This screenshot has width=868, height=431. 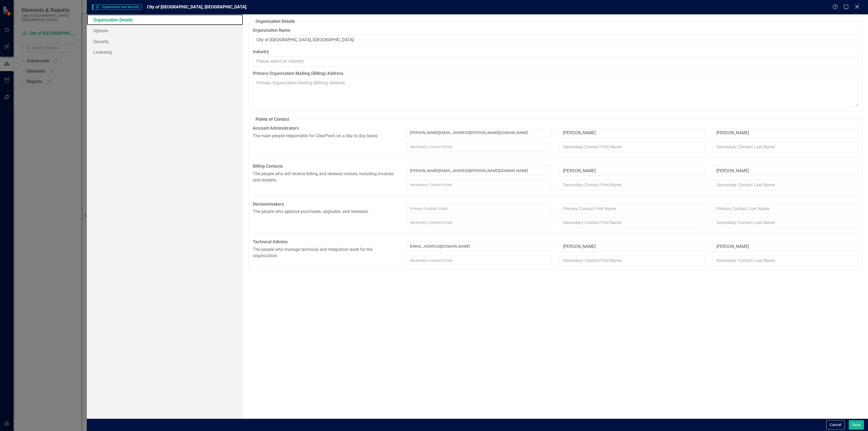 What do you see at coordinates (117, 7) in the screenshot?
I see `span: Organization and Security` at bounding box center [117, 7].